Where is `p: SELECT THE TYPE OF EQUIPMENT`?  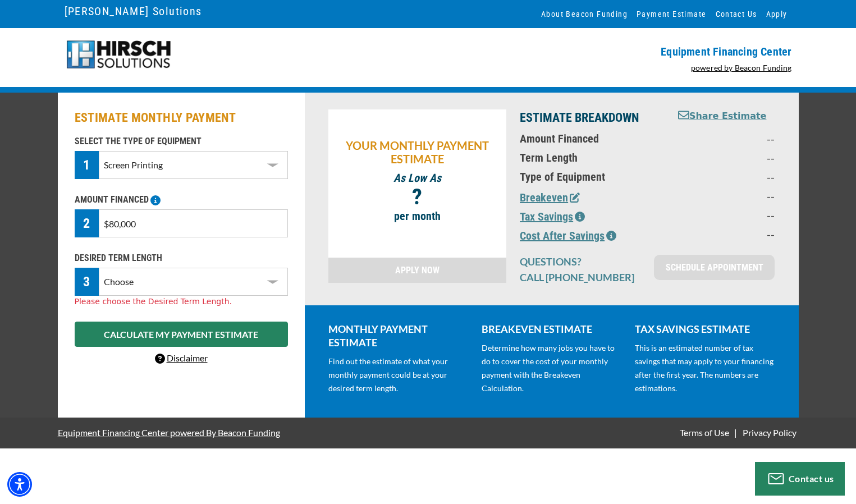
p: SELECT THE TYPE OF EQUIPMENT is located at coordinates (182, 141).